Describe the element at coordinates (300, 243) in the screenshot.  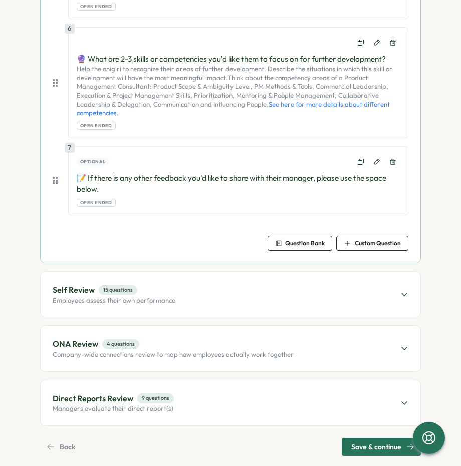
I see `button: Question Bank` at that location.